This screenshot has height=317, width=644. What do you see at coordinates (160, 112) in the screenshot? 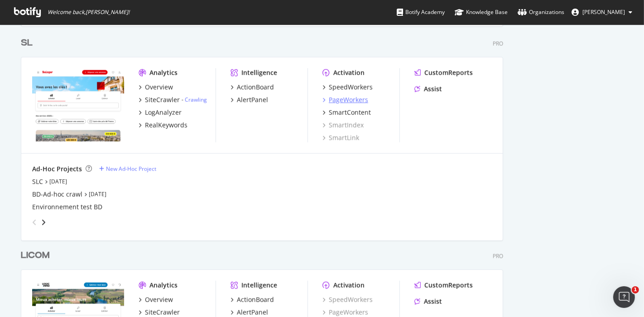
I see `a: LogAnalyzer` at bounding box center [160, 112].